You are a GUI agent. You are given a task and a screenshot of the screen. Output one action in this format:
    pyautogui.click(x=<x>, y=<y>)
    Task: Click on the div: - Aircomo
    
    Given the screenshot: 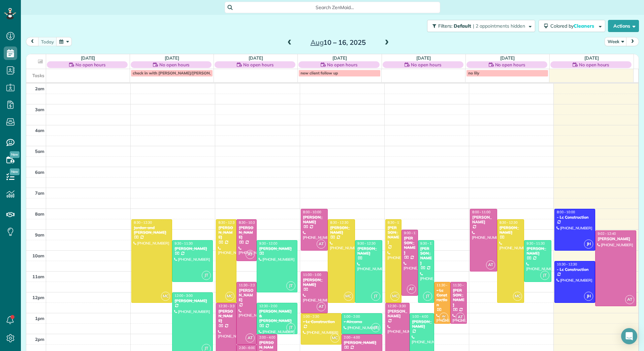 What is the action you would take?
    pyautogui.click(x=361, y=322)
    